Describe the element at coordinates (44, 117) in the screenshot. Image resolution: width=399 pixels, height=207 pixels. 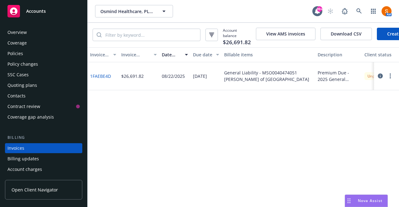
I see `a: Coverage gap analysis` at that location.